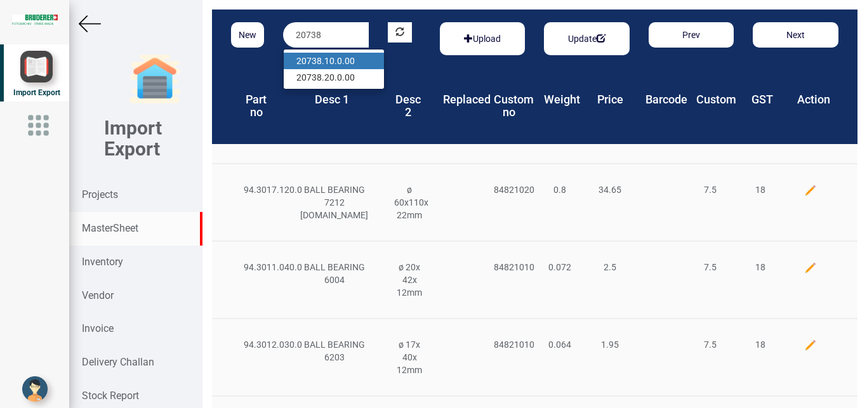  What do you see at coordinates (560, 100) in the screenshot?
I see `h4: Weight` at bounding box center [560, 100].